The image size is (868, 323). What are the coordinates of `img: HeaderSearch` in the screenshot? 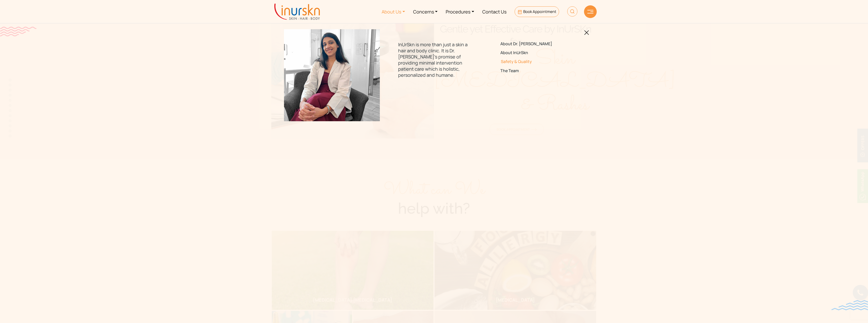 It's located at (572, 11).